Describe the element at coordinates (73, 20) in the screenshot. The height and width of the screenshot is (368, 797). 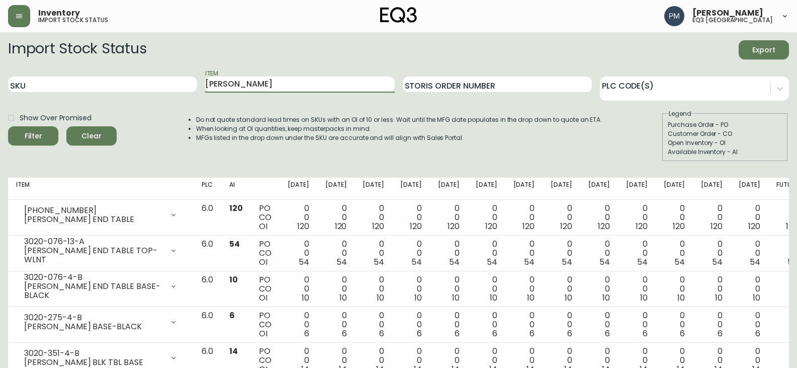
I see `h5: import stock status` at that location.